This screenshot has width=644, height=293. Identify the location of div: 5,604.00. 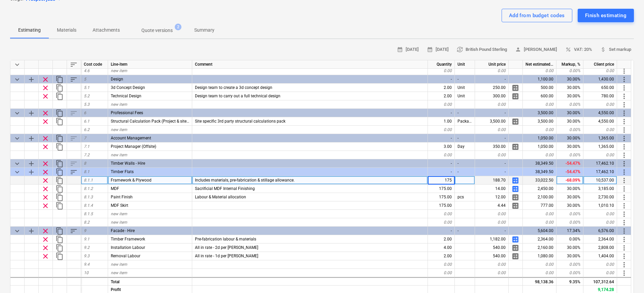
(539, 231).